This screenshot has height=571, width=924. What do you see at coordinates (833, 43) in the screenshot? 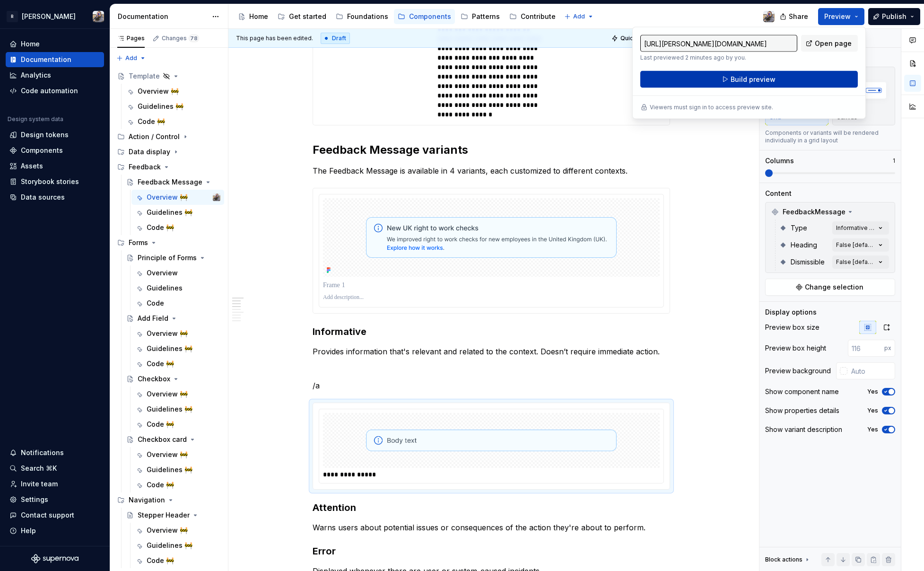
I see `span: Open page` at bounding box center [833, 43].